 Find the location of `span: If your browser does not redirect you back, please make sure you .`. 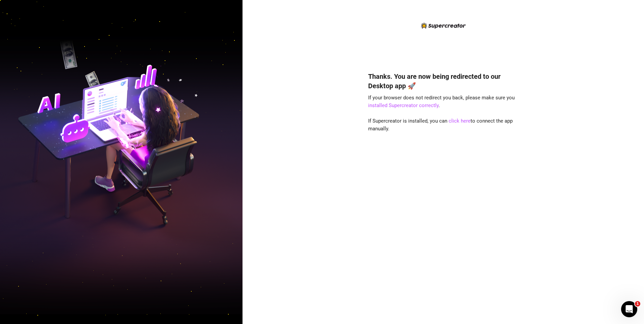

span: If your browser does not redirect you back, please make sure you . is located at coordinates (441, 102).